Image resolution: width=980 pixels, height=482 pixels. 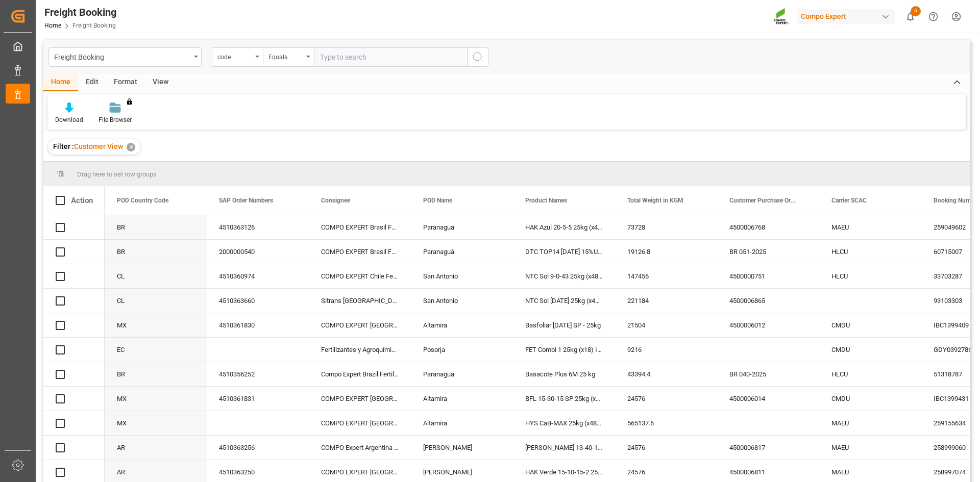 What do you see at coordinates (258, 276) in the screenshot?
I see `div: 4510360974` at bounding box center [258, 276].